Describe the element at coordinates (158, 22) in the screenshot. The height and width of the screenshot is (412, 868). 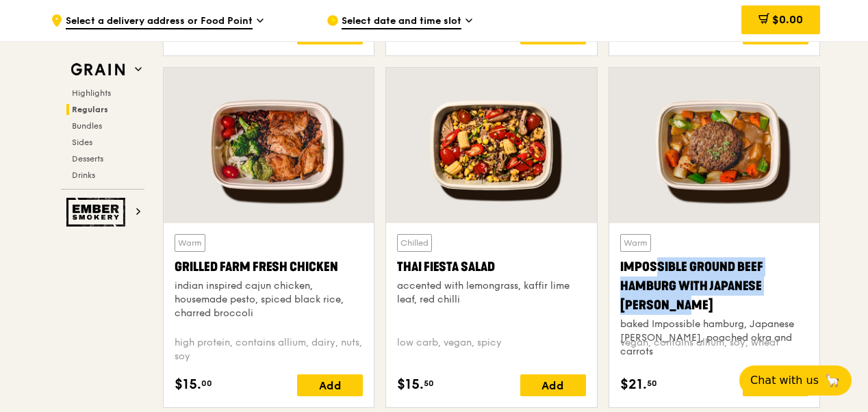
I see `span: Select a delivery address or Food Point` at that location.